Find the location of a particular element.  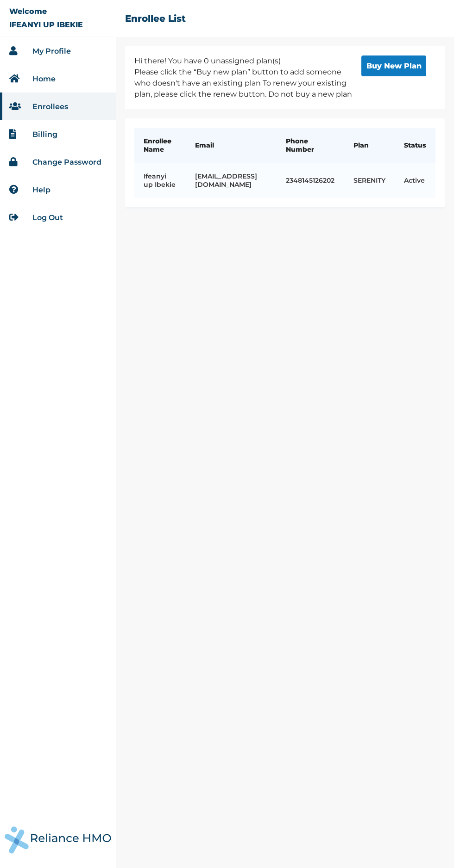

th: Plan is located at coordinates (369, 145).